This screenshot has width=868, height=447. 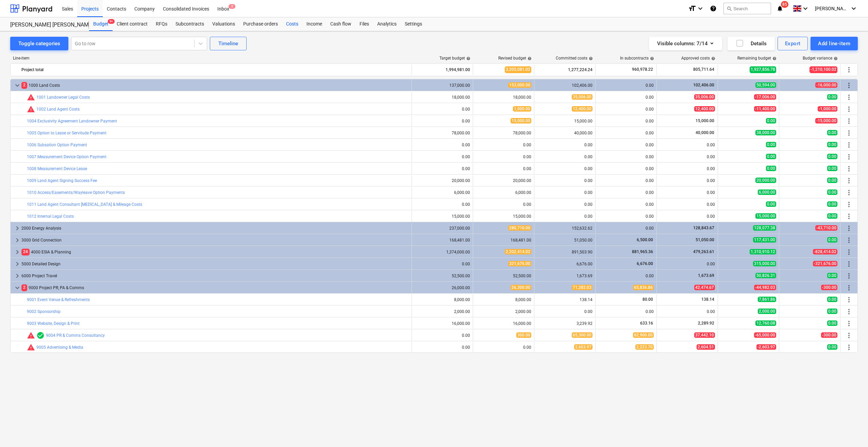 What do you see at coordinates (215, 288) in the screenshot?
I see `div: 9000 Project PR, PA & Comms` at bounding box center [215, 288].